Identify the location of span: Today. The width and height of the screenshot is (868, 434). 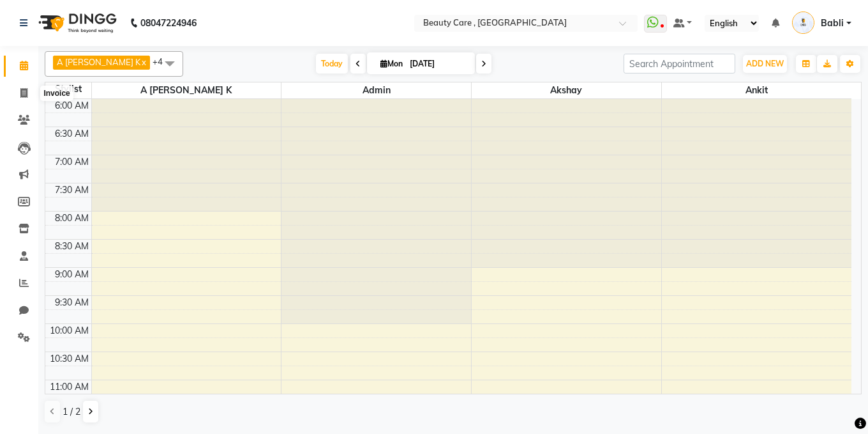
(332, 63).